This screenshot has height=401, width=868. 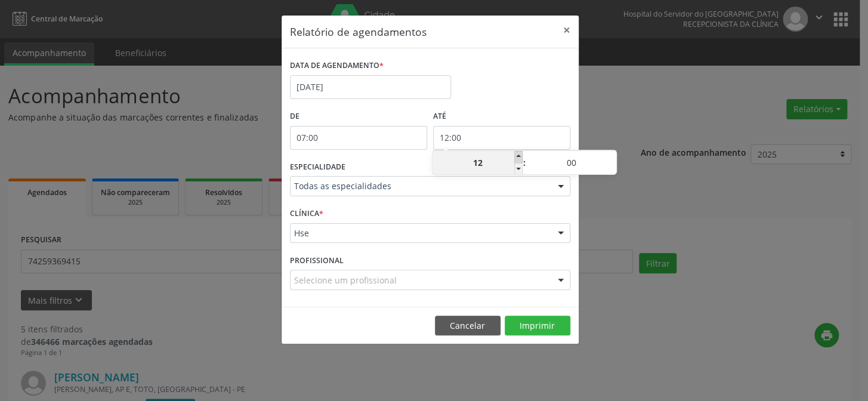 What do you see at coordinates (359, 116) in the screenshot?
I see `label: De` at bounding box center [359, 116].